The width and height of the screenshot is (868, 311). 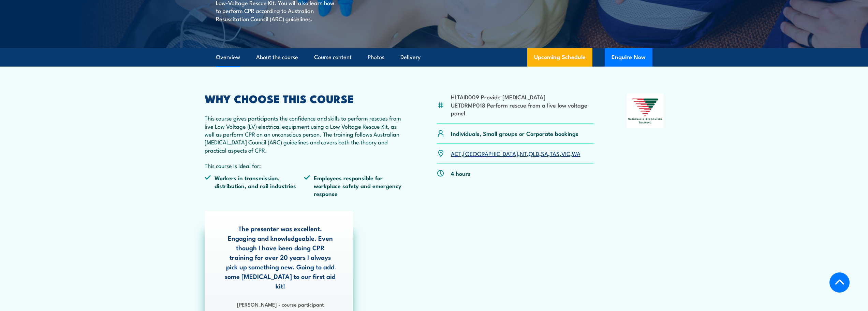 I want to click on li: Workers in transmission, distribution, and rail industries, so click(x=255, y=186).